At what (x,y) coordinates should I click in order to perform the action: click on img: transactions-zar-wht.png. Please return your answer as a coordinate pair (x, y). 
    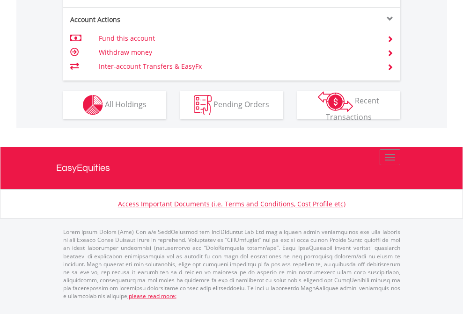
    Looking at the image, I should click on (335, 102).